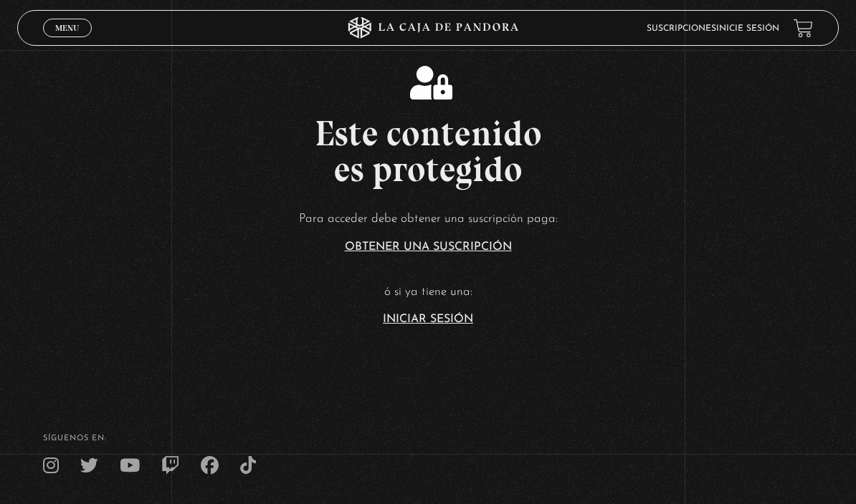 The height and width of the screenshot is (504, 856). I want to click on a: Iniciar Sesión, so click(428, 319).